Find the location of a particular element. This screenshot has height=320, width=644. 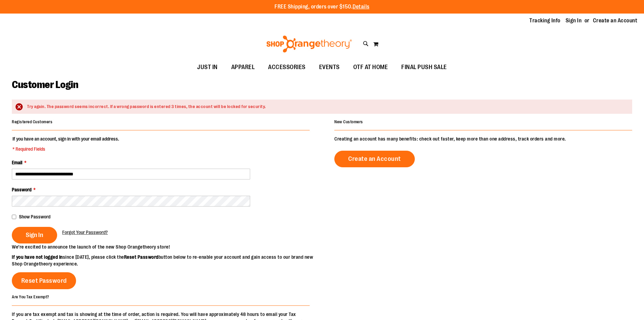

p: FREE Shipping, orders over $150. is located at coordinates (322, 7).